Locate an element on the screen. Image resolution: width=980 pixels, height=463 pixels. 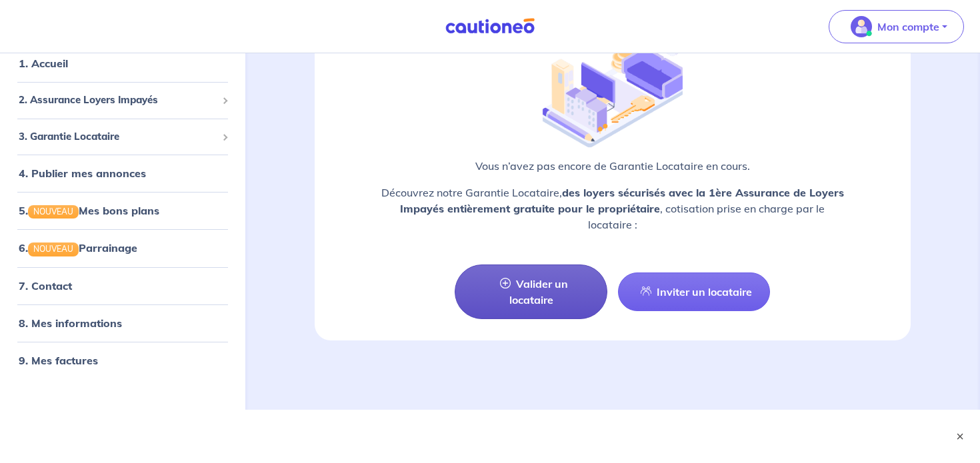
div: 3. Garantie Locataire is located at coordinates (122, 137).